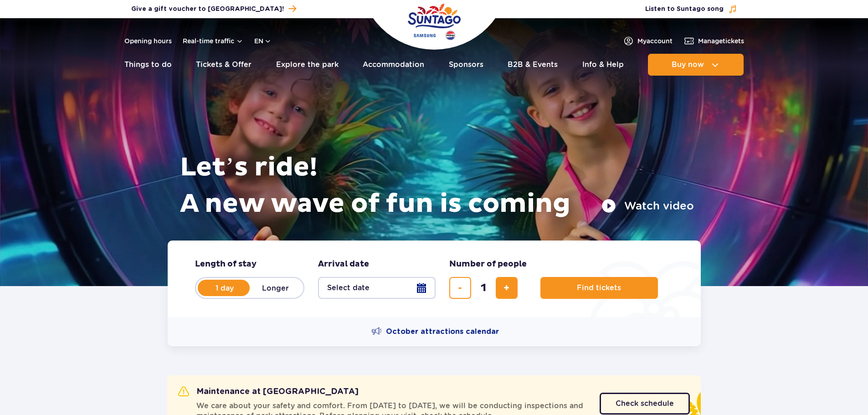 This screenshot has width=868, height=415. I want to click on input: number of tickets, so click(484, 288).